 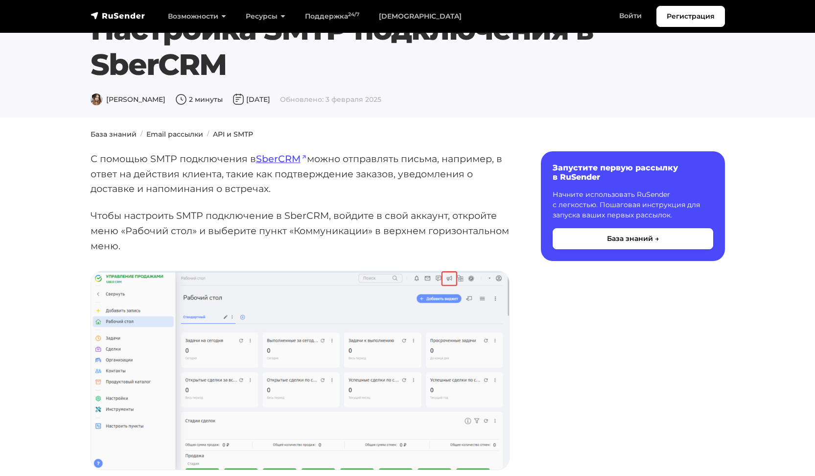 I want to click on span: Обновлено: 3 февраля 2025, so click(x=331, y=99).